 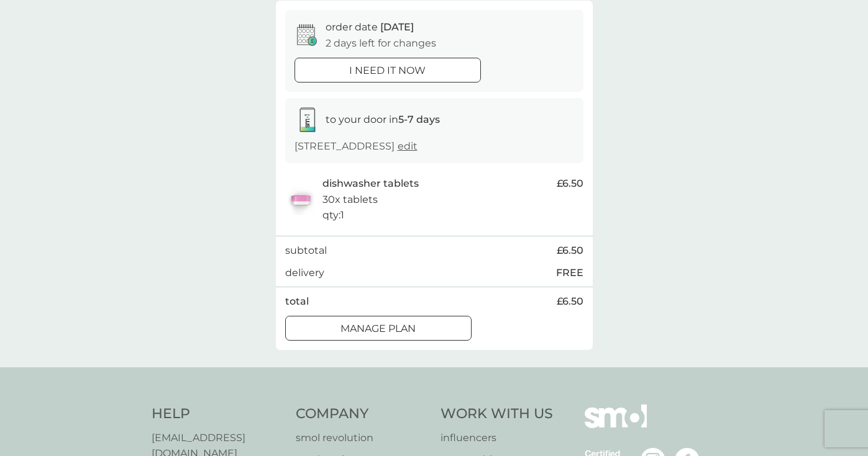 I want to click on h4: Help, so click(x=218, y=414).